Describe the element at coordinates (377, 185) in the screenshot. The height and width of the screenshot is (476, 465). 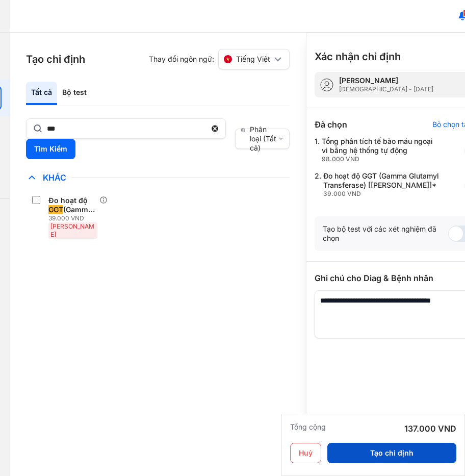
I see `div: 2.` at that location.